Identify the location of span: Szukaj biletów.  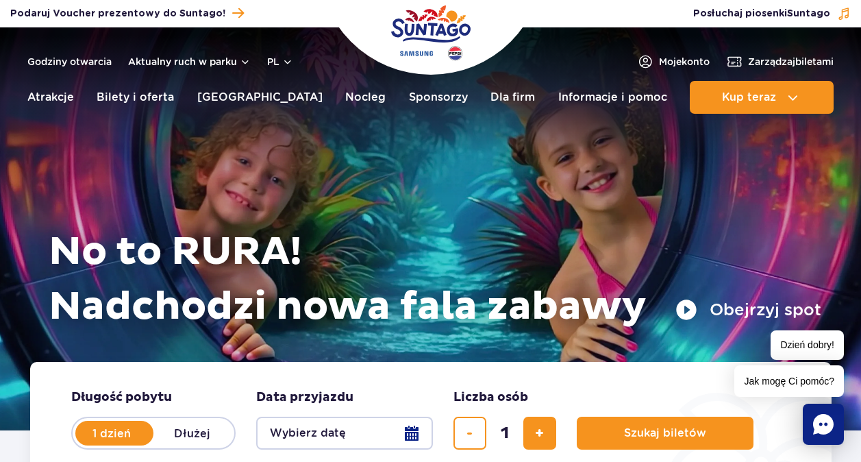
(665, 433).